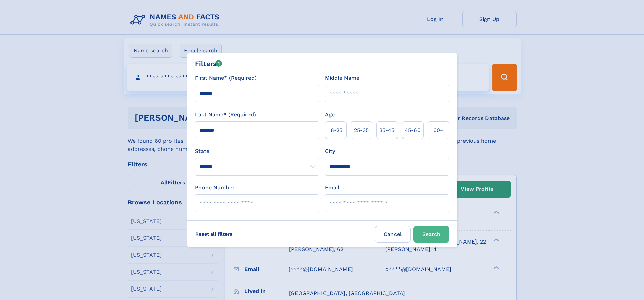 This screenshot has width=644, height=300. I want to click on span: 25‑35, so click(361, 130).